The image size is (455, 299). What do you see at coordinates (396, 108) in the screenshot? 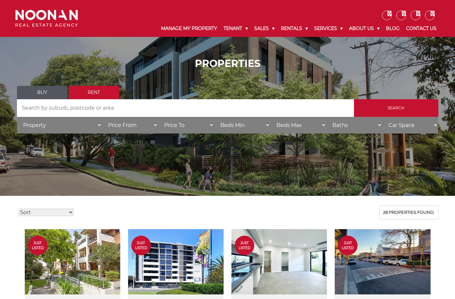
I see `input: Search` at bounding box center [396, 108].